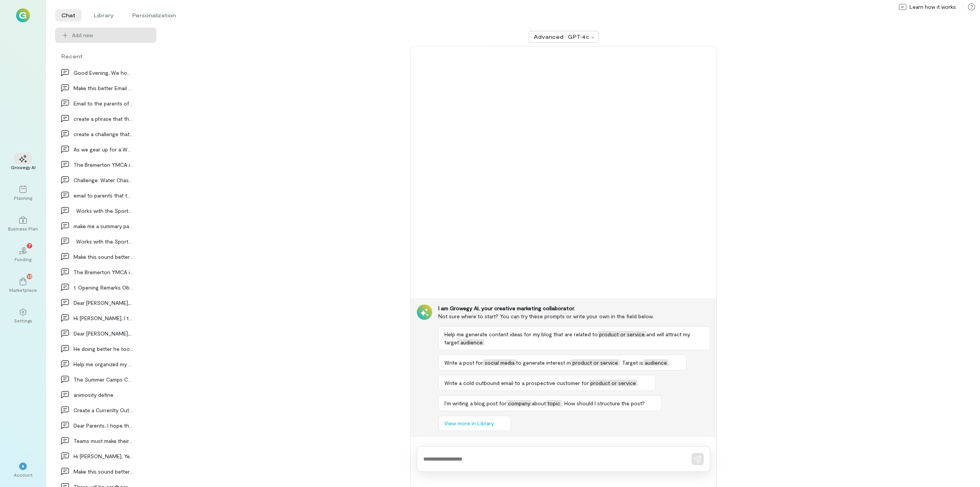  I want to click on span: topic, so click(553, 403).